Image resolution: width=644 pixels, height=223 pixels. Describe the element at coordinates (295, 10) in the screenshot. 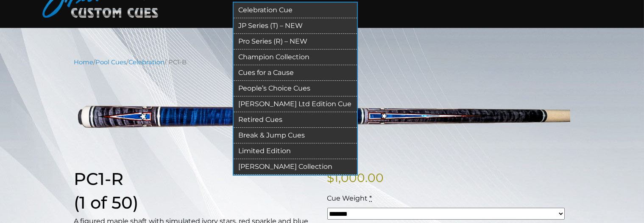

I see `a: Celebration Cue` at that location.